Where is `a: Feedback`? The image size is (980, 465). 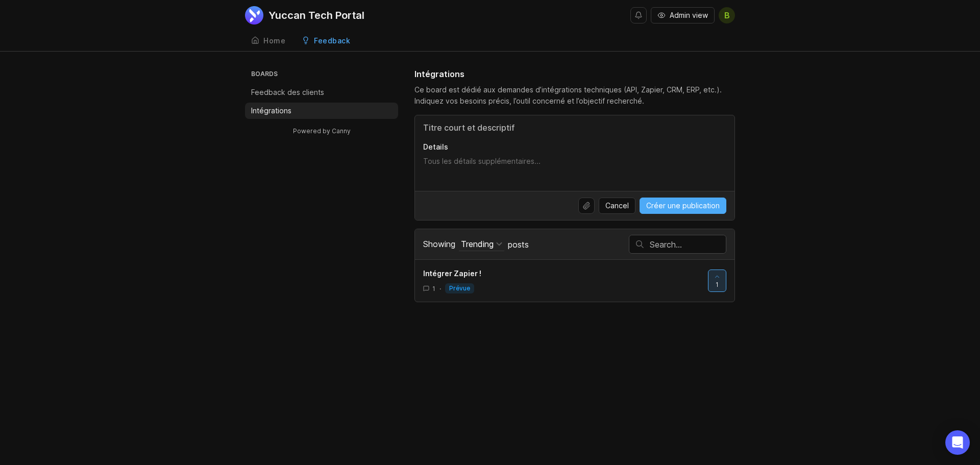
a: Feedback is located at coordinates (326, 41).